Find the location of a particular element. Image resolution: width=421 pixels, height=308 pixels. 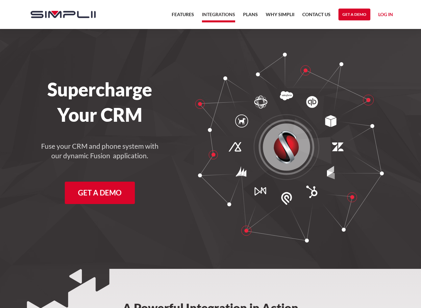

a: Contact US is located at coordinates (317, 16).